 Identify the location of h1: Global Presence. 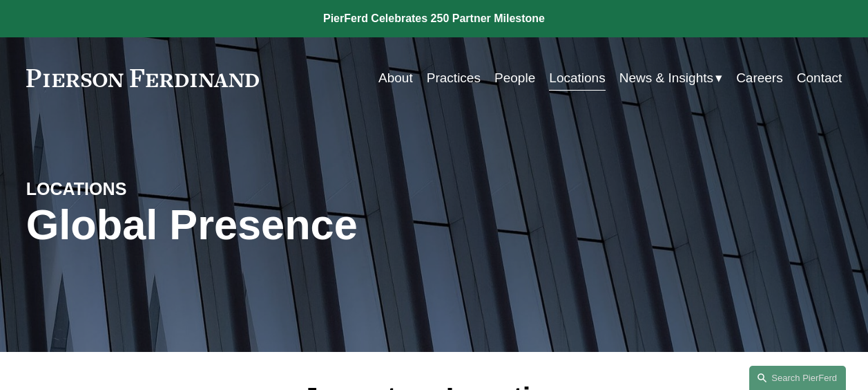
(298, 224).